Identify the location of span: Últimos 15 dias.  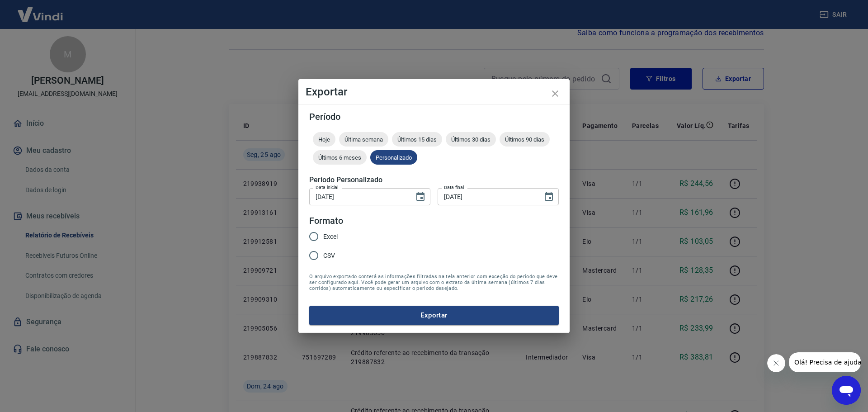
(417, 139).